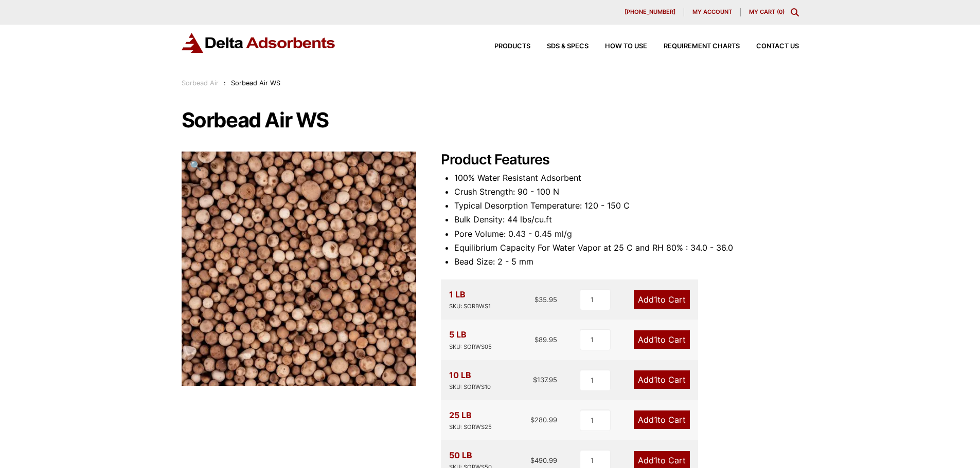 This screenshot has width=980, height=468. I want to click on a: View full-screen image gallery, so click(195, 165).